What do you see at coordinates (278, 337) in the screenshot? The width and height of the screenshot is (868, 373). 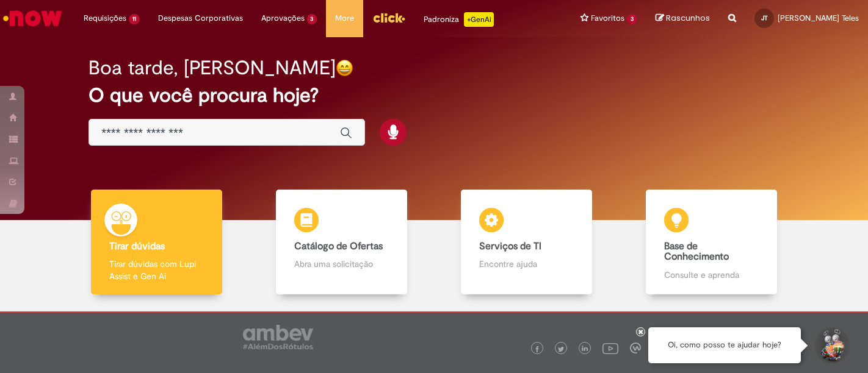 I see `img: logo_footer_ambev_rotulo_gray.png` at bounding box center [278, 337].